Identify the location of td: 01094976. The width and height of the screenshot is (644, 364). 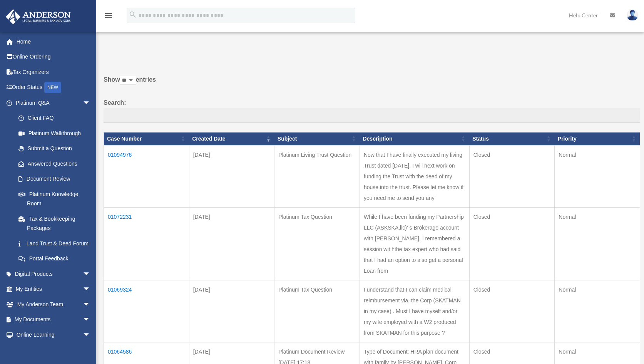
(147, 176).